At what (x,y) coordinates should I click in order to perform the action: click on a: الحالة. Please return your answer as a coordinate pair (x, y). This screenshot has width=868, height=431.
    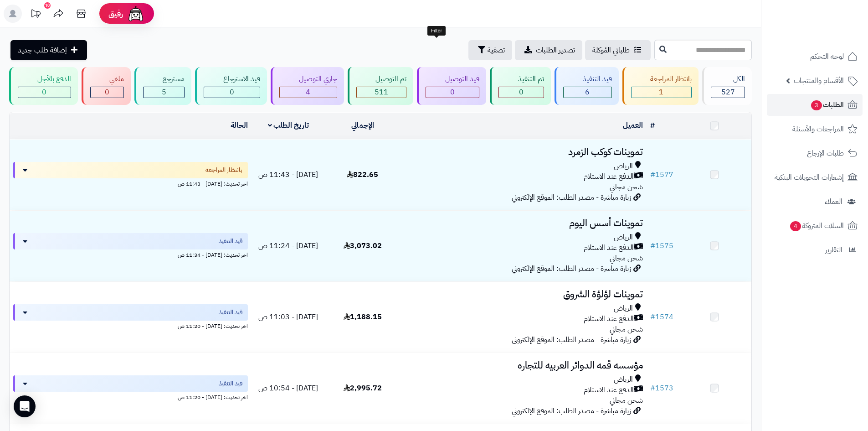
    Looking at the image, I should click on (239, 125).